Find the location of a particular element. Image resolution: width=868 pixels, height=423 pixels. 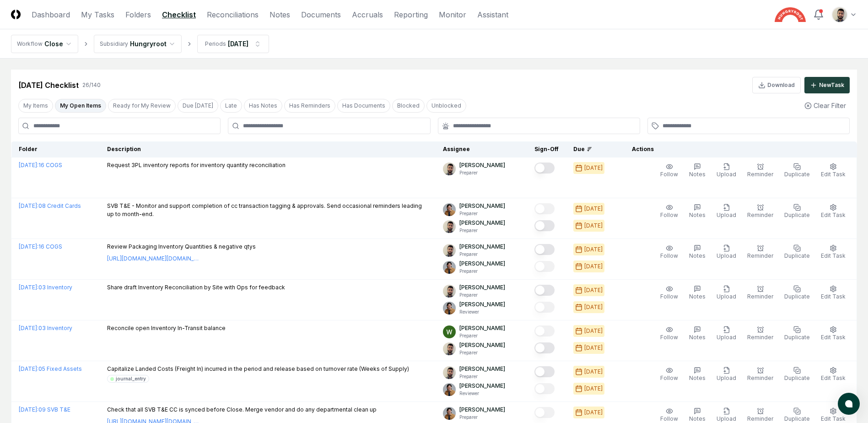

button: Duplicate is located at coordinates (797, 252).